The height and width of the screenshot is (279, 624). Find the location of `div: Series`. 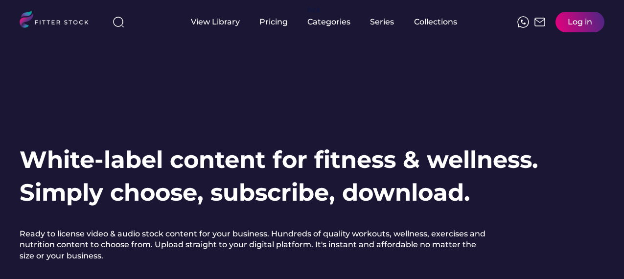

div: Series is located at coordinates (382, 22).